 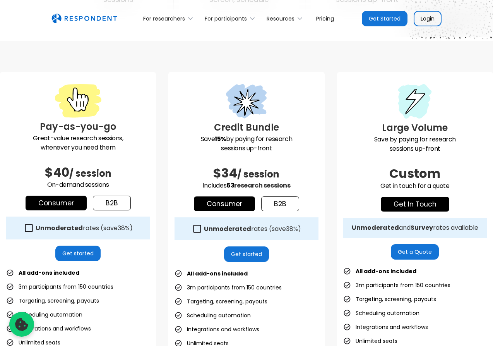 I want to click on p: Includes, so click(x=246, y=186).